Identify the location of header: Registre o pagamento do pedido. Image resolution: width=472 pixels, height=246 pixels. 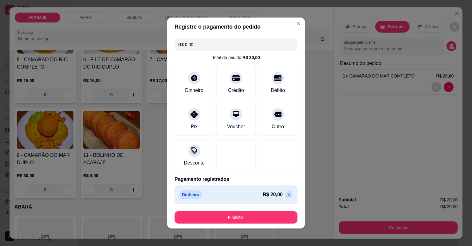
(236, 27).